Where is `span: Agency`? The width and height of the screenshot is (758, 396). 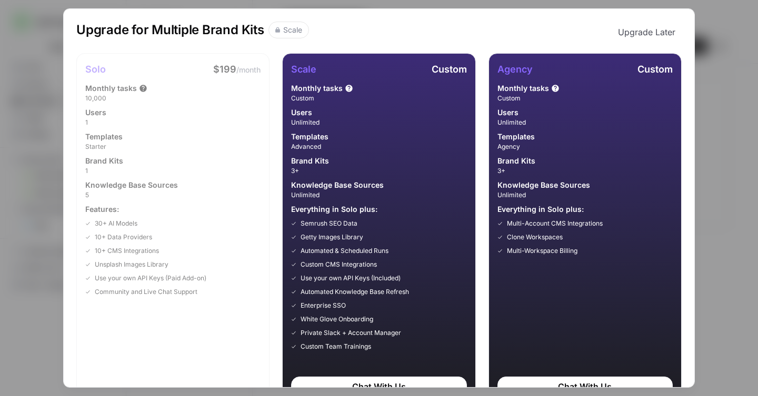 span: Agency is located at coordinates (585, 147).